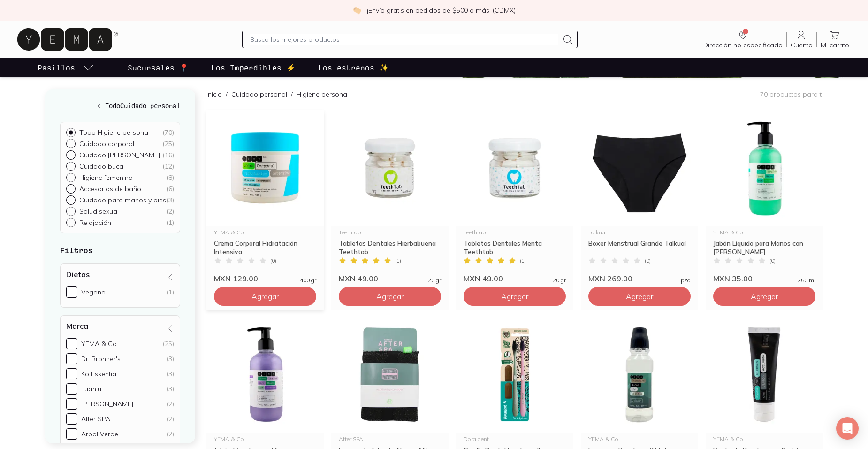  I want to click on div: (1), so click(170, 292).